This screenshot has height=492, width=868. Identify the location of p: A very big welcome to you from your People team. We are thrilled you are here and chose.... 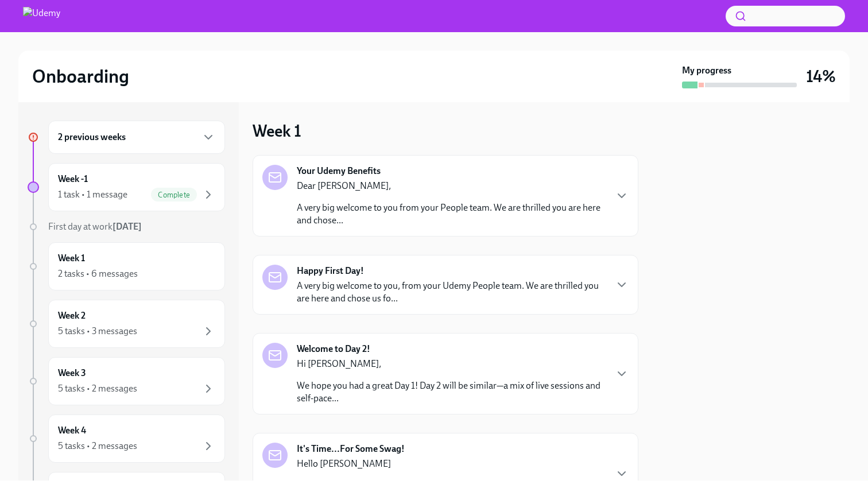
(451, 214).